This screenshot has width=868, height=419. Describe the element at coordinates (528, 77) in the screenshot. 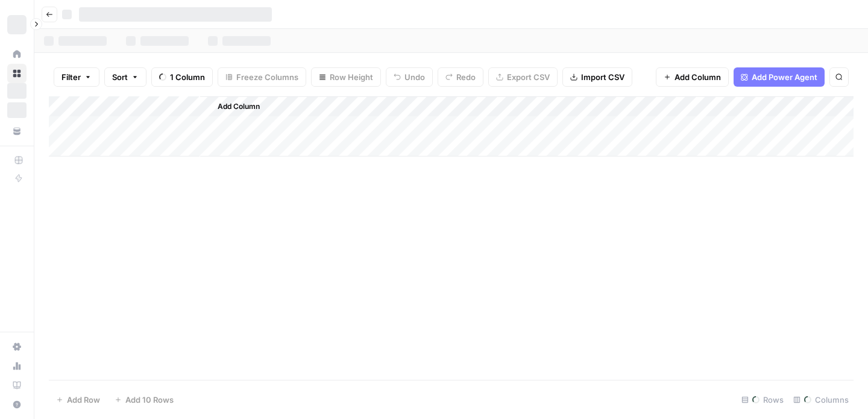

I see `span: Export CSV` at that location.